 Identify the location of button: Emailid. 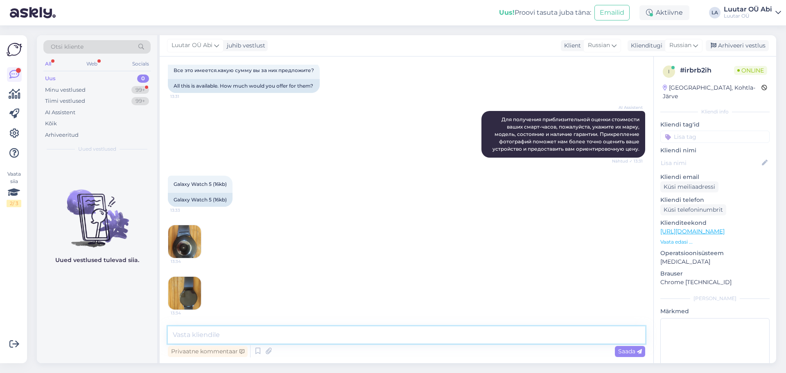
(612, 13).